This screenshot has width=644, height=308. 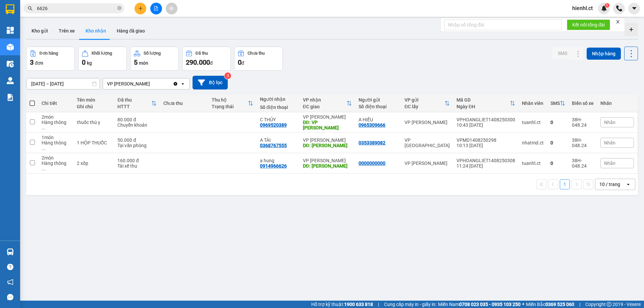 I want to click on div: 0969520389, so click(x=273, y=125).